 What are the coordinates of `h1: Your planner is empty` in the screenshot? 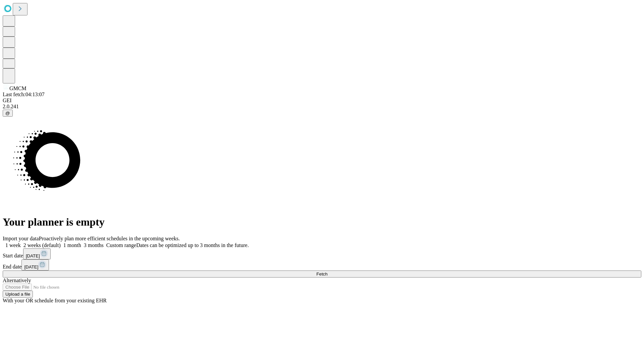 It's located at (322, 222).